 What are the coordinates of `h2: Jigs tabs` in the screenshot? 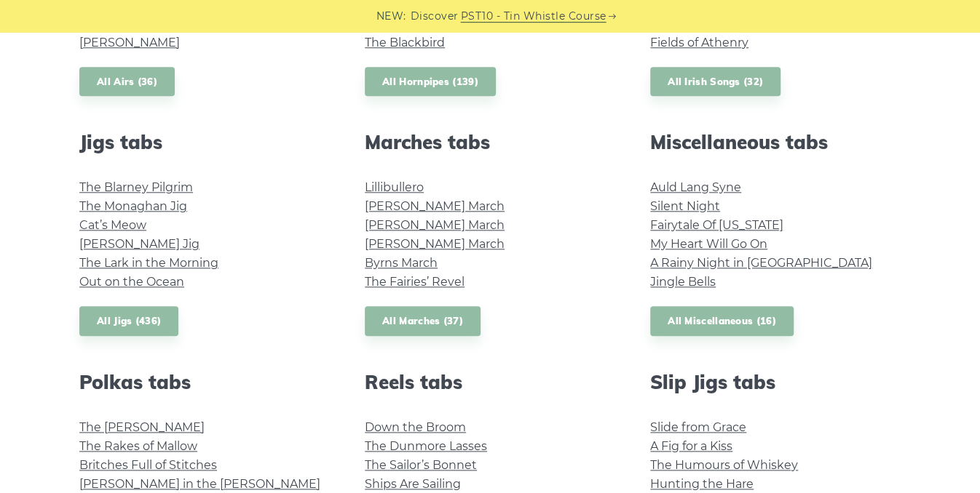 It's located at (204, 142).